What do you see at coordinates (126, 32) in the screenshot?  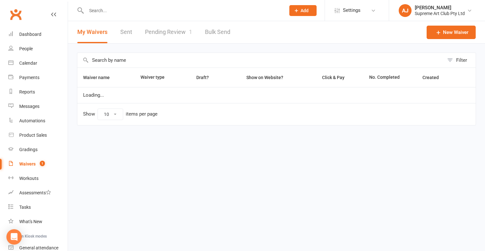 I see `a: Sent` at bounding box center [126, 32].